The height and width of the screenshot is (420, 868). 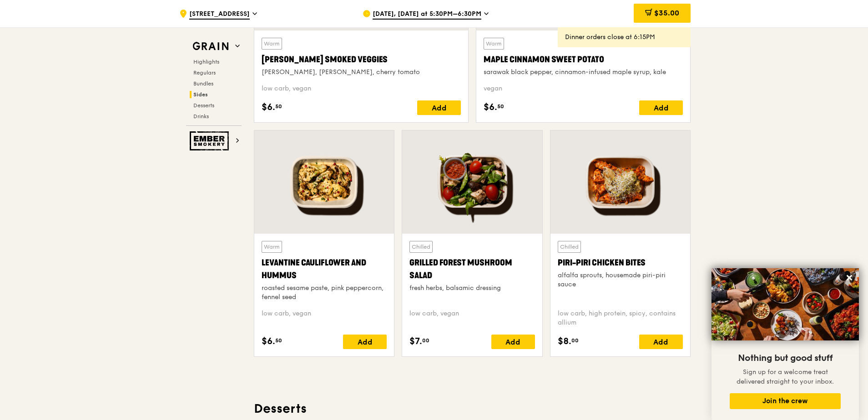 What do you see at coordinates (203, 83) in the screenshot?
I see `span: Bundles` at bounding box center [203, 83].